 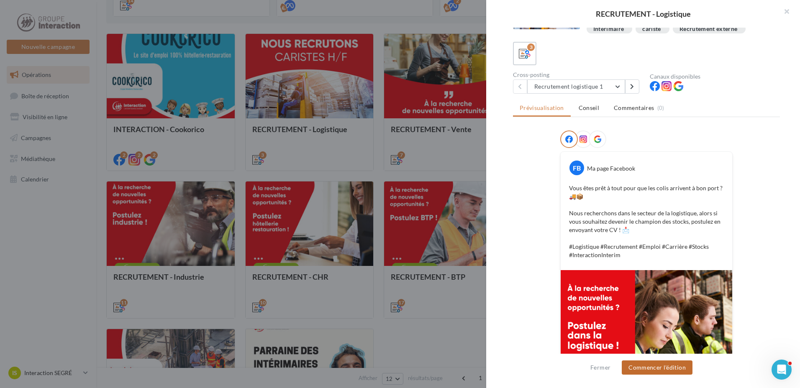 What do you see at coordinates (600, 368) in the screenshot?
I see `button: Fermer` at bounding box center [600, 368].